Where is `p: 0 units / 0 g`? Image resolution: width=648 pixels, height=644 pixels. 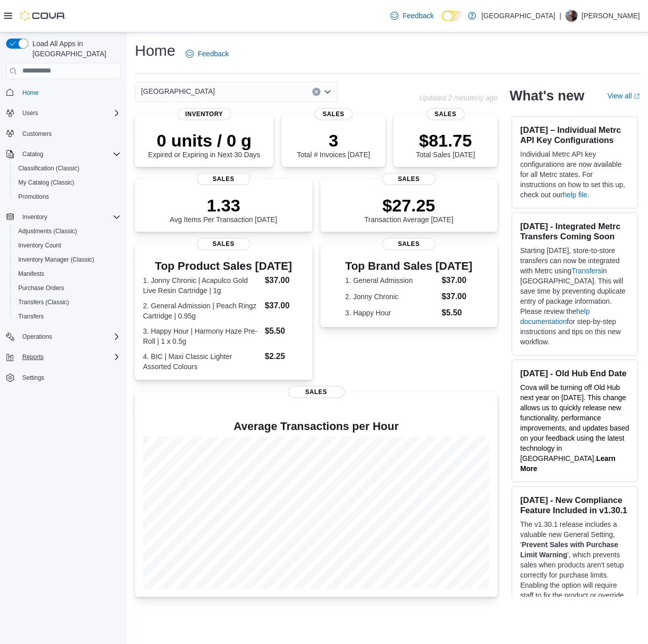
p: 0 units / 0 g is located at coordinates (204, 141).